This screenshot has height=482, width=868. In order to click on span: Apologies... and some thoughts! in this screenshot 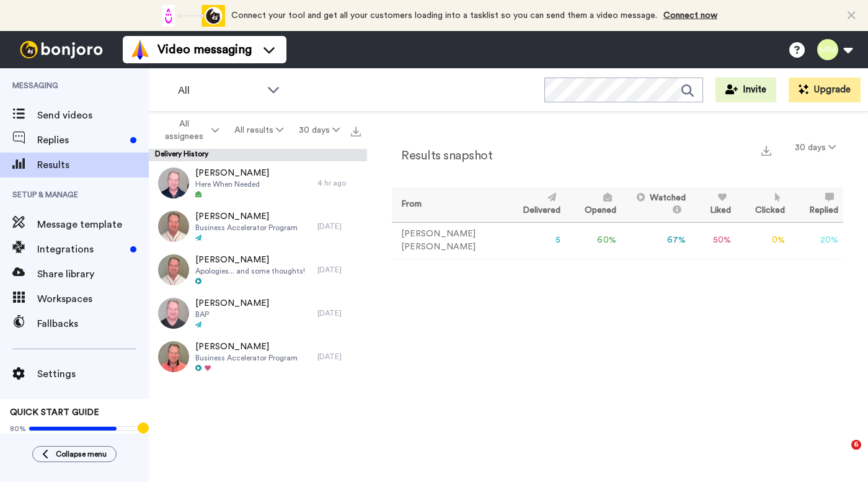, I will do `click(250, 271)`.